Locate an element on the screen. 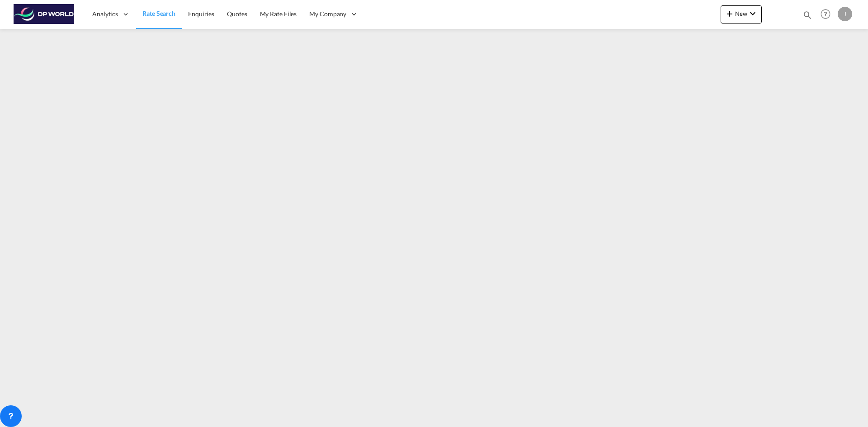 This screenshot has width=868, height=427. span: My Rate Files is located at coordinates (278, 13).